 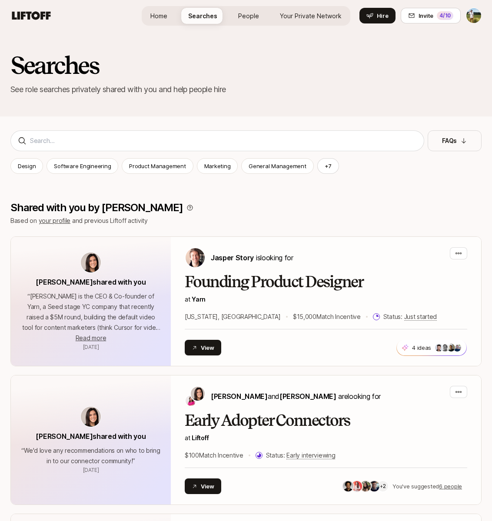 What do you see at coordinates (377, 16) in the screenshot?
I see `button: Hire` at bounding box center [377, 16].